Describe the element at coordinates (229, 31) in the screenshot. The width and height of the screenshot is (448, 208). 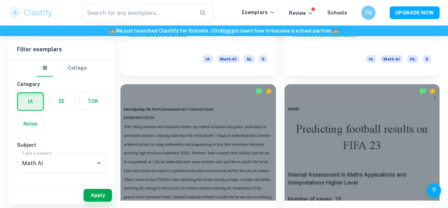
I see `a: here` at that location.